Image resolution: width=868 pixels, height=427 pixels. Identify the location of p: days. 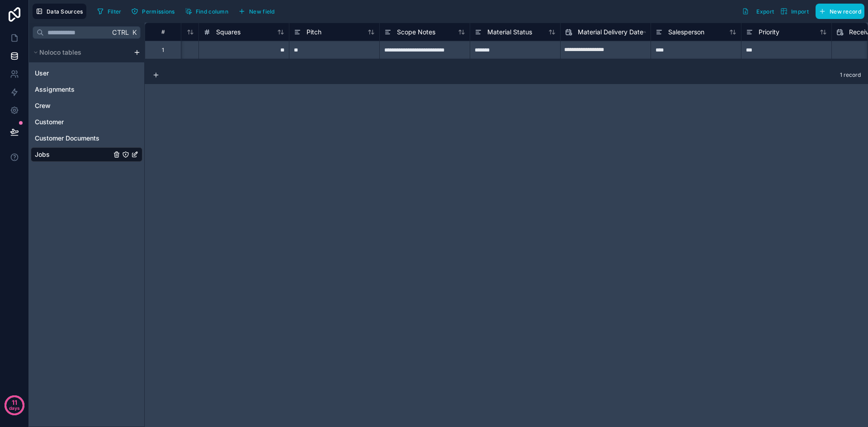
(15, 408).